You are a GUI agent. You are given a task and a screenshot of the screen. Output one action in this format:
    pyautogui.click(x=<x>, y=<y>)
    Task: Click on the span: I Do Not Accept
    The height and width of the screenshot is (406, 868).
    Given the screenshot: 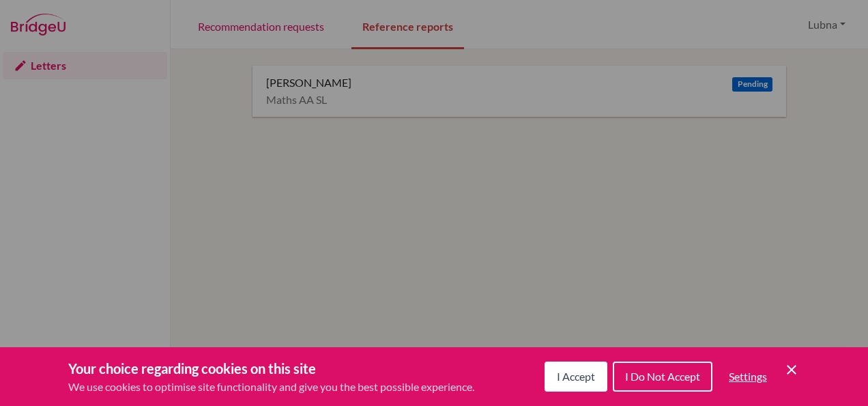 What is the action you would take?
    pyautogui.click(x=663, y=376)
    